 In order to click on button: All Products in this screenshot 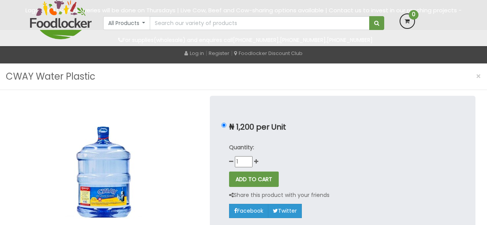, I will do `click(127, 23)`.